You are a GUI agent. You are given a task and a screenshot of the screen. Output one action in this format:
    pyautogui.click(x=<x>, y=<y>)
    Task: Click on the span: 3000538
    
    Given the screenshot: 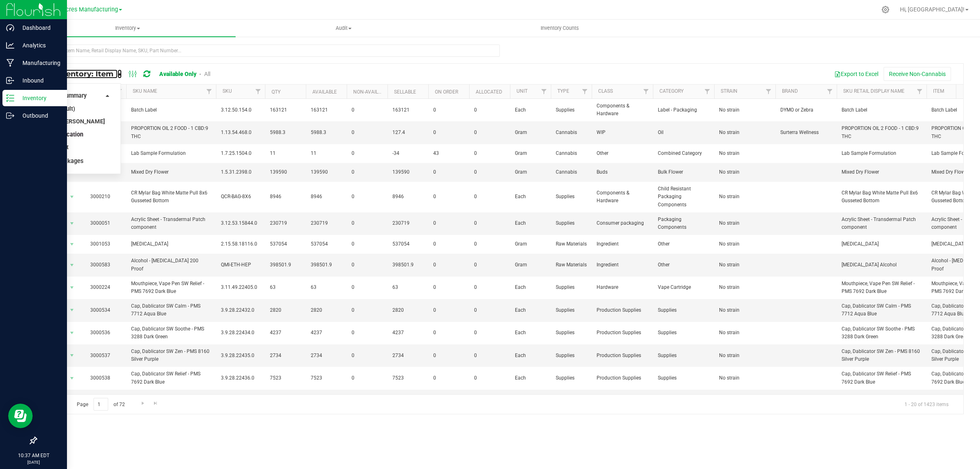 What is the action you would take?
    pyautogui.click(x=106, y=378)
    